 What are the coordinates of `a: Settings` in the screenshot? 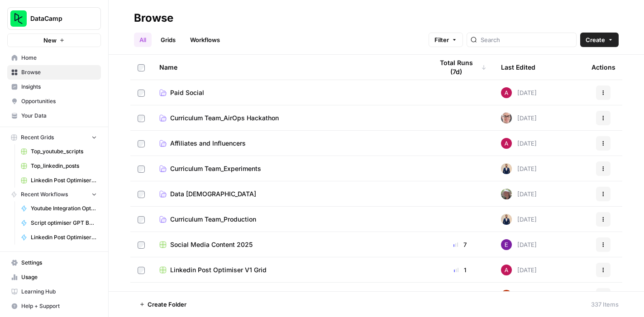 It's located at (54, 263).